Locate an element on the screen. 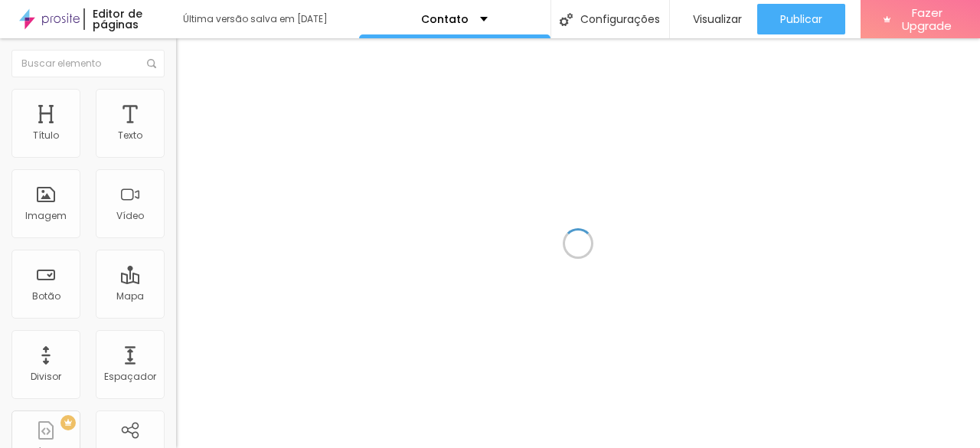  div: Texto is located at coordinates (130, 135).